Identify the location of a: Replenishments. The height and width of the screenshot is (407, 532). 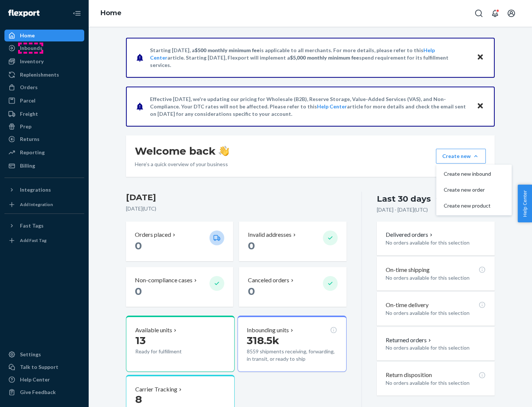
(44, 74).